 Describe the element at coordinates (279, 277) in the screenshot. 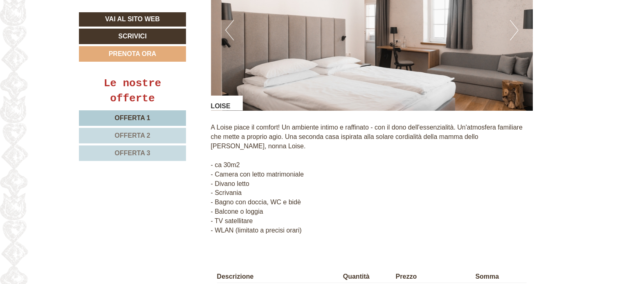

I see `th: Descrizione` at that location.